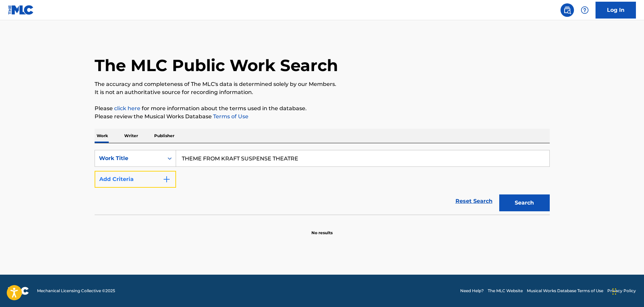 The width and height of the screenshot is (644, 307). What do you see at coordinates (21, 9) in the screenshot?
I see `img: MLC Logo` at bounding box center [21, 9].